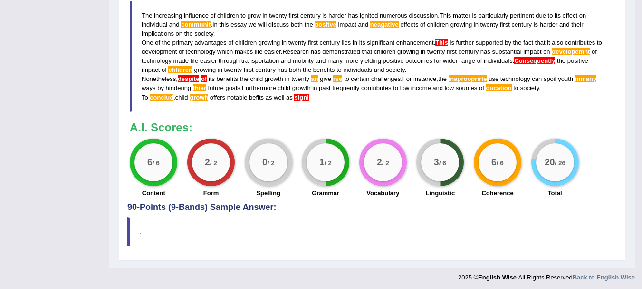 The image size is (642, 289). I want to click on span: significant, so click(381, 42).